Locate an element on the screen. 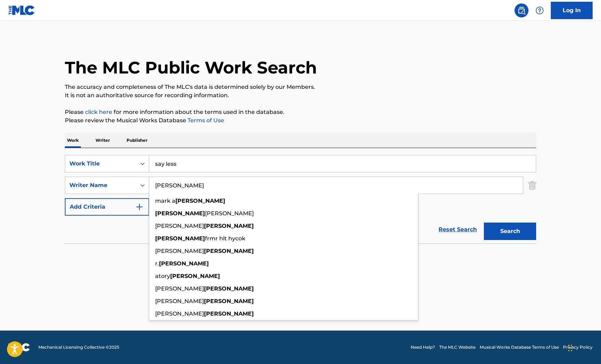 The width and height of the screenshot is (601, 364). p: The accuracy and completeness of The MLC's data is determined solely by our Members. is located at coordinates (300, 87).